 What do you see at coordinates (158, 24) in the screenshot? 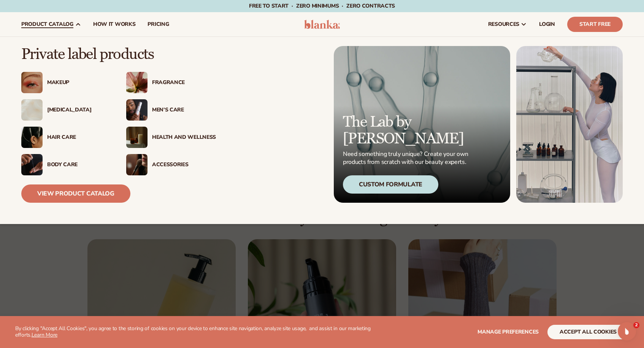
I see `span: pricing` at bounding box center [158, 24].